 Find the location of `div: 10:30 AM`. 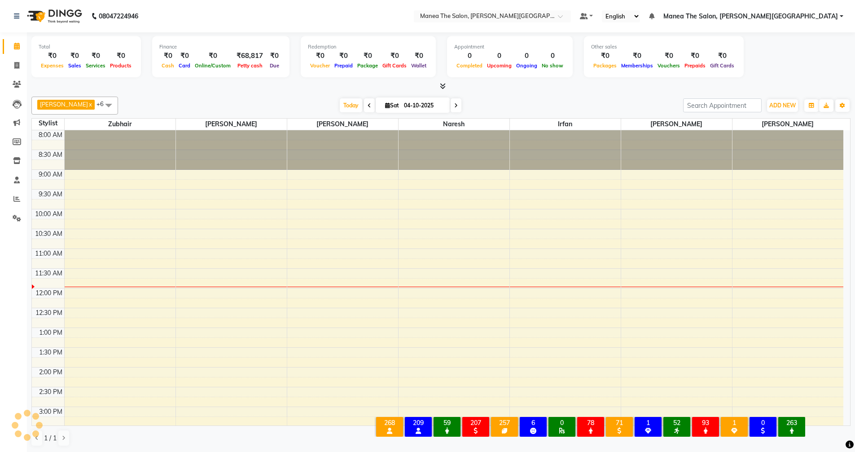

div: 10:30 AM is located at coordinates (48, 233).